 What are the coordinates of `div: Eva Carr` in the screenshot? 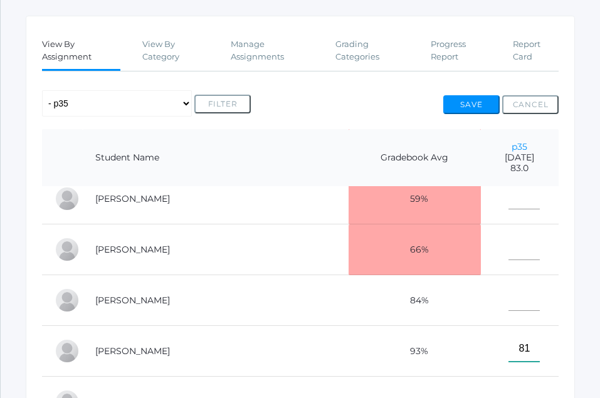 It's located at (67, 199).